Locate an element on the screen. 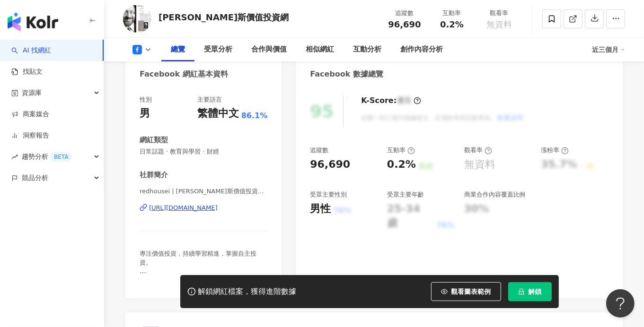  a: 商案媒合 is located at coordinates (30, 114).